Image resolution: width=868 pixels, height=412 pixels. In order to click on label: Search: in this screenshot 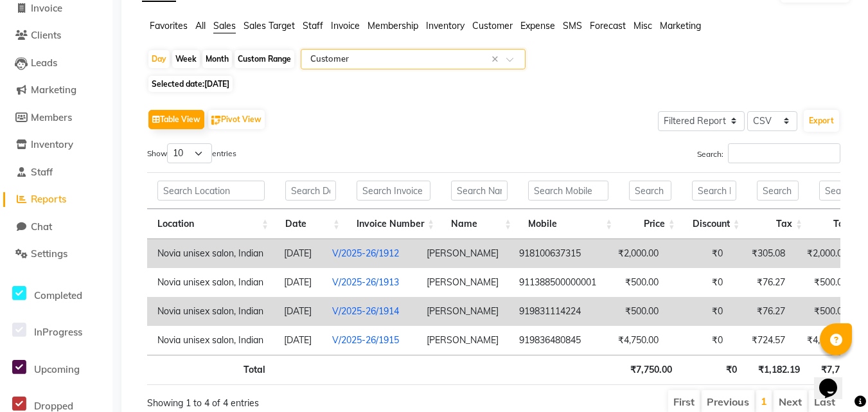, I will do `click(768, 153)`.